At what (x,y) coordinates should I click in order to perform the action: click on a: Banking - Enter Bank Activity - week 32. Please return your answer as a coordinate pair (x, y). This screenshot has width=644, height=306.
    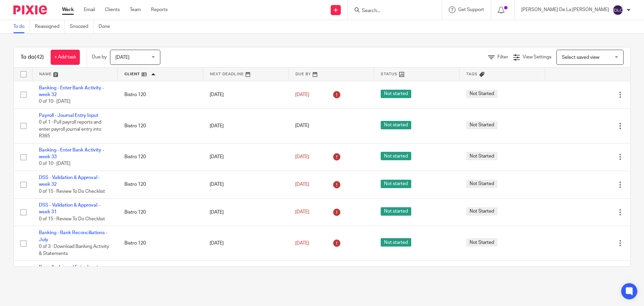
    Looking at the image, I should click on (72, 91).